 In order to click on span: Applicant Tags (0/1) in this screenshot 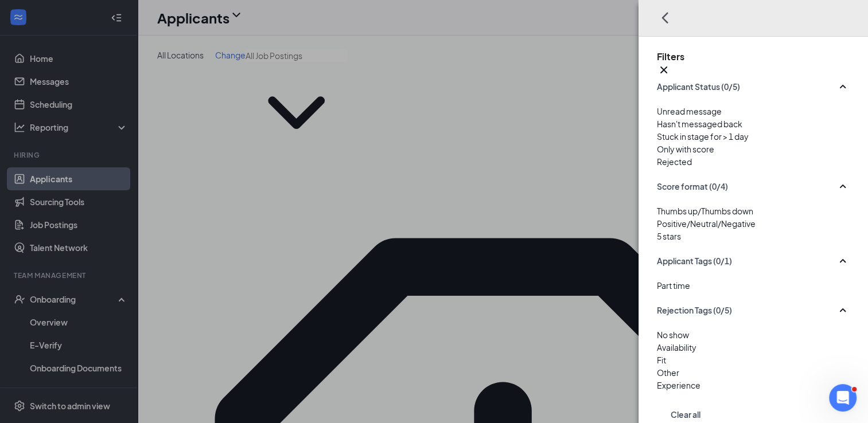, I will do `click(694, 261)`.